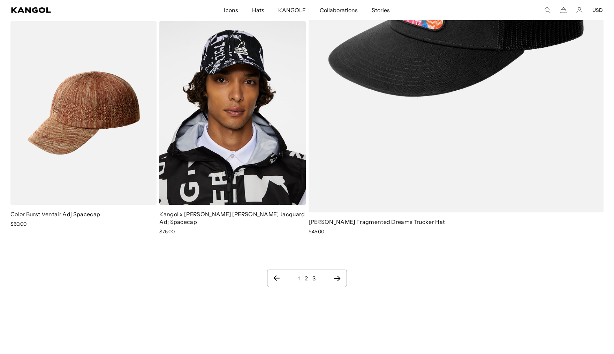  What do you see at coordinates (167, 231) in the screenshot?
I see `span: $75.00` at bounding box center [167, 231].